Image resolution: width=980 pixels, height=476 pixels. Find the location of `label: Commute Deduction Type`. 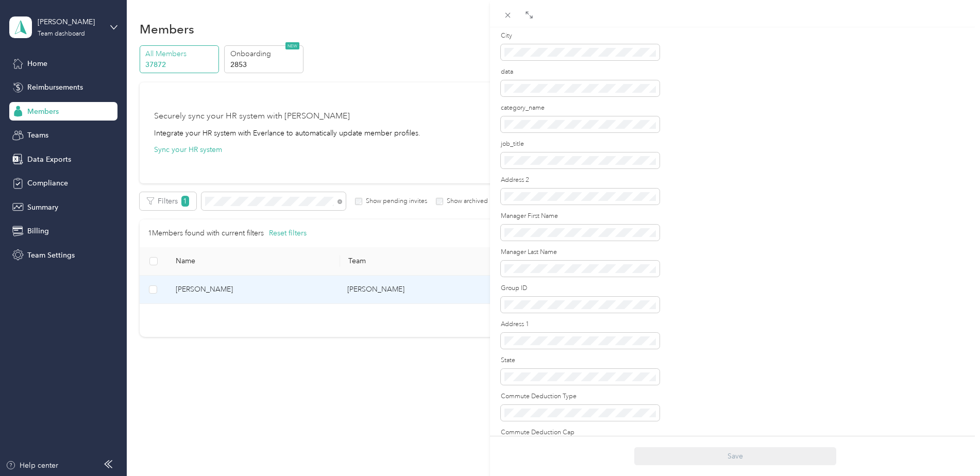

label: Commute Deduction Type is located at coordinates (580, 397).